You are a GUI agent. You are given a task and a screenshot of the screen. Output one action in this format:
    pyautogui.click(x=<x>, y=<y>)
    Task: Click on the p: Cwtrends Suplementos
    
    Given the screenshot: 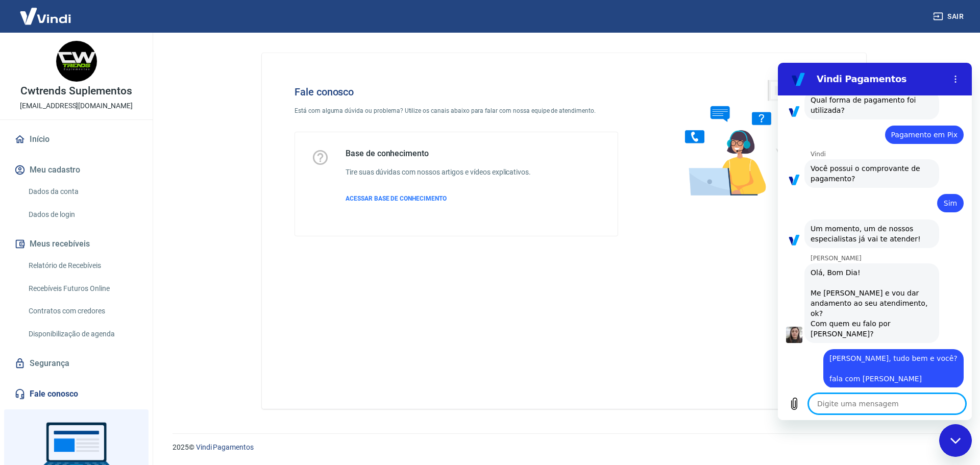 What is the action you would take?
    pyautogui.click(x=76, y=91)
    